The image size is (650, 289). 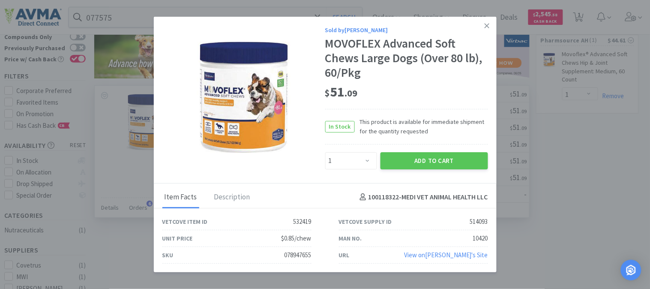 What do you see at coordinates (344, 255) in the screenshot?
I see `div: URL` at bounding box center [344, 255].